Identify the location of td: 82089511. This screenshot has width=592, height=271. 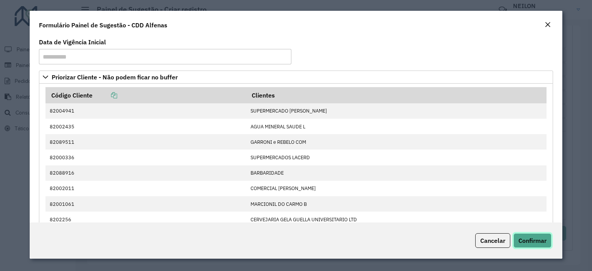
(146, 142).